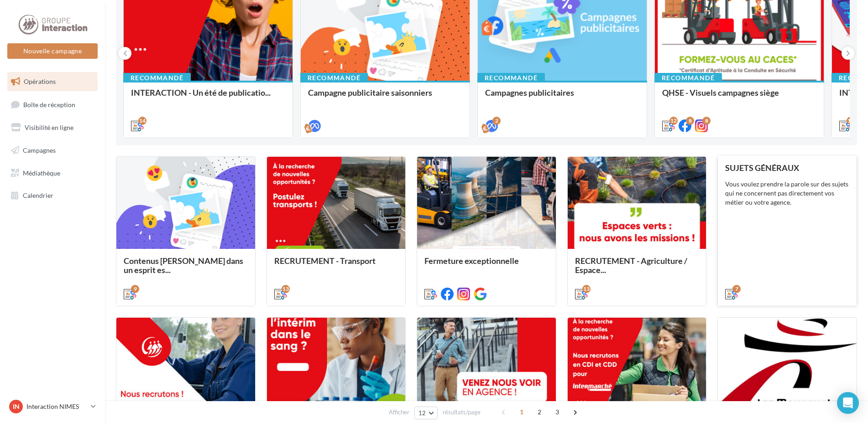 The height and width of the screenshot is (423, 868). Describe the element at coordinates (135, 290) in the screenshot. I see `div: 9` at that location.